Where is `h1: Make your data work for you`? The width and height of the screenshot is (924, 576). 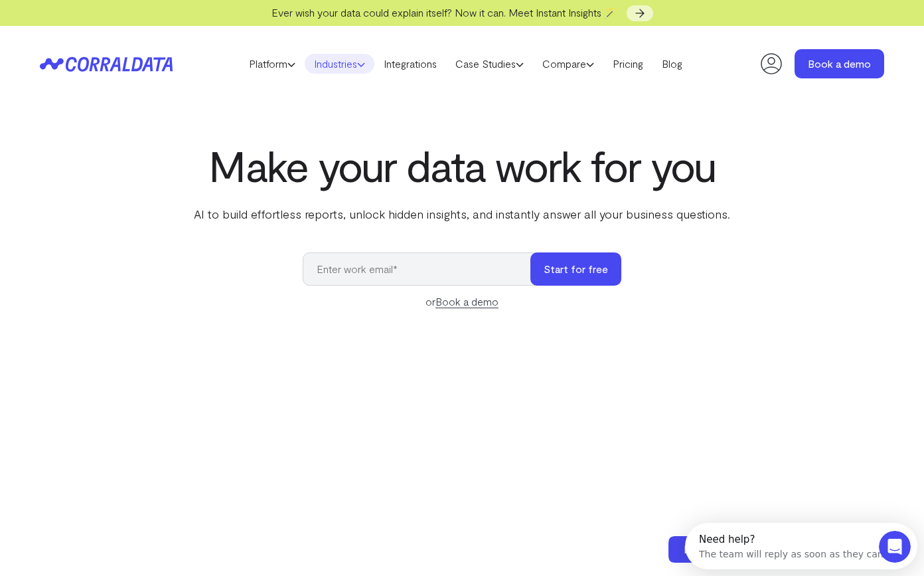
h1: Make your data work for you is located at coordinates (462, 165).